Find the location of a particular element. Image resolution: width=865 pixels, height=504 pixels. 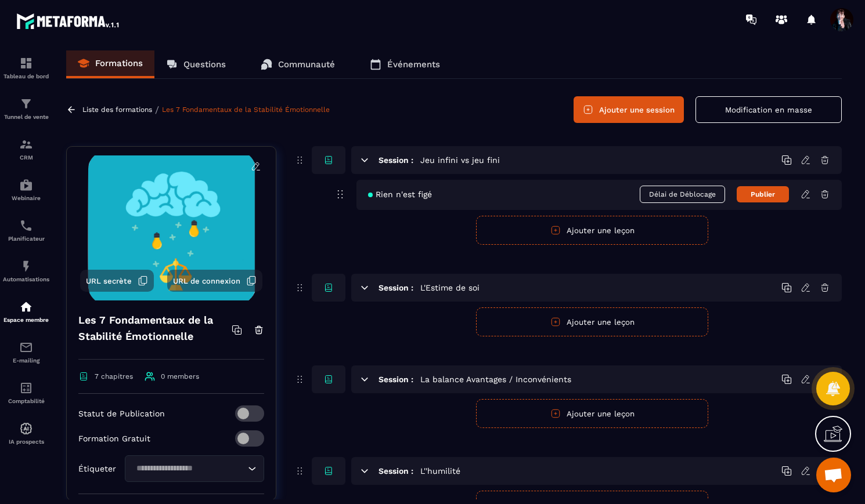

p: Étiqueter is located at coordinates (97, 469).